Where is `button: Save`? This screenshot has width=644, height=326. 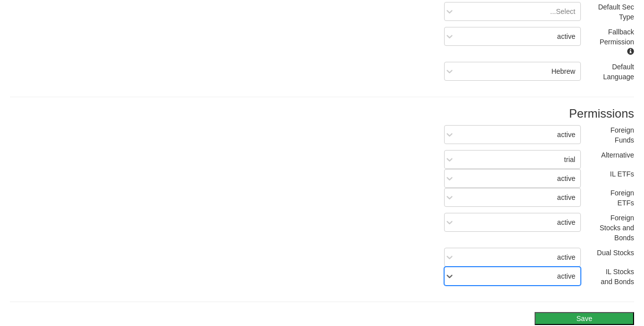 button: Save is located at coordinates (585, 318).